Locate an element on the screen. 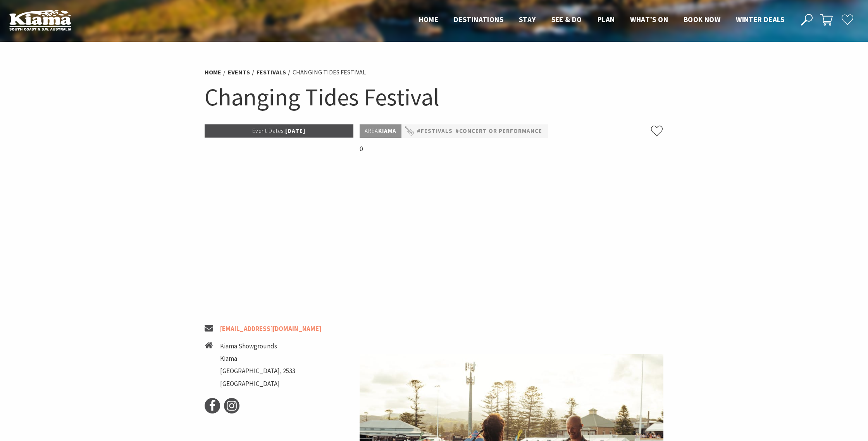 This screenshot has width=868, height=441. a: Destinations is located at coordinates (479, 20).